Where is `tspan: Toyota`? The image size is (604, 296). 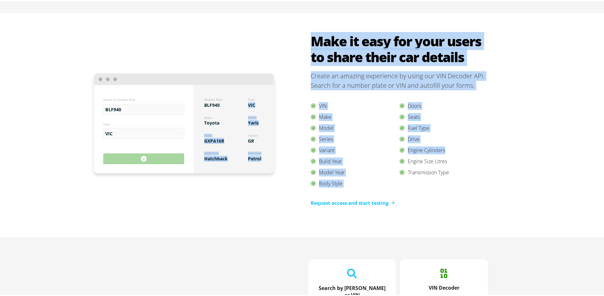
tspan: Toyota is located at coordinates (212, 121).